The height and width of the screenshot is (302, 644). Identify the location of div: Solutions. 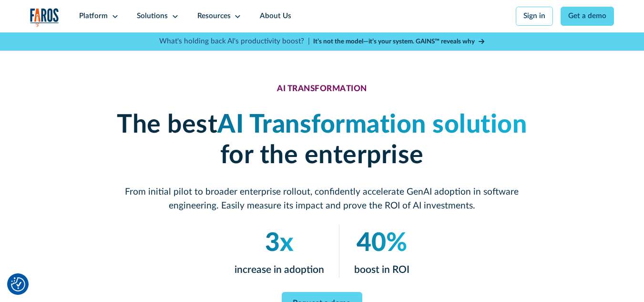
(152, 16).